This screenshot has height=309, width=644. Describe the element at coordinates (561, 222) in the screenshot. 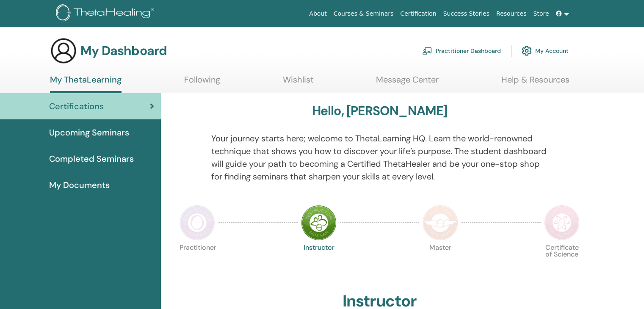

I see `img: Certificate of Science` at that location.